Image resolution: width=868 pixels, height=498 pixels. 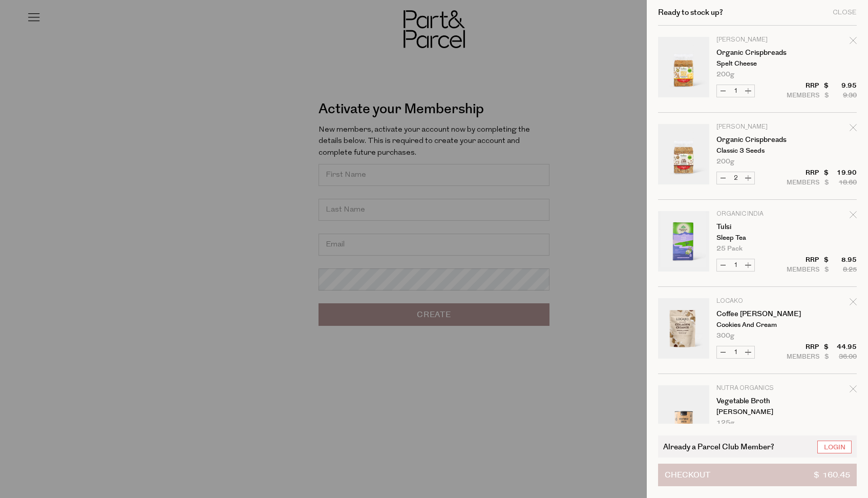 What do you see at coordinates (853, 303) in the screenshot?
I see `div: Remove Coffee Creamer` at bounding box center [853, 303].